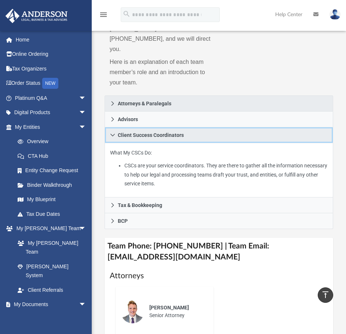  What do you see at coordinates (162, 72) in the screenshot?
I see `p: Here is an explanation of each team member’s role and an introduction to your team.` at bounding box center [162, 72].